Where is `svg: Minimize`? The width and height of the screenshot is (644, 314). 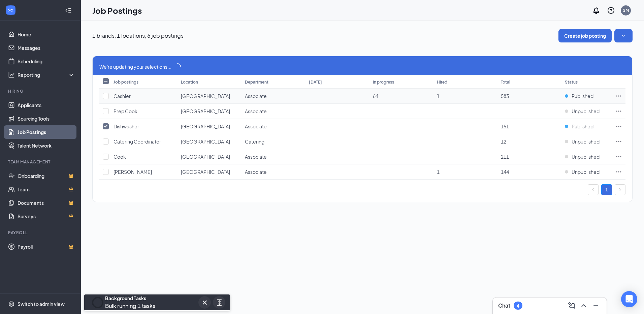 svg: Minimize is located at coordinates (596, 306).